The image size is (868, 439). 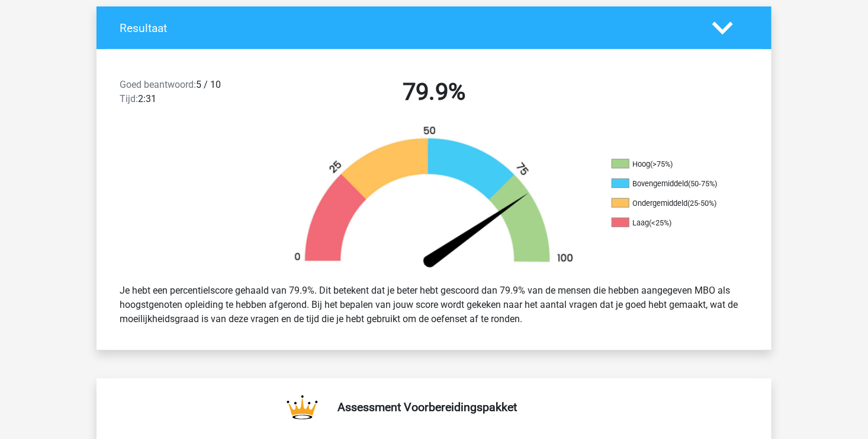 What do you see at coordinates (671, 222) in the screenshot?
I see `li: Laag` at bounding box center [671, 222].